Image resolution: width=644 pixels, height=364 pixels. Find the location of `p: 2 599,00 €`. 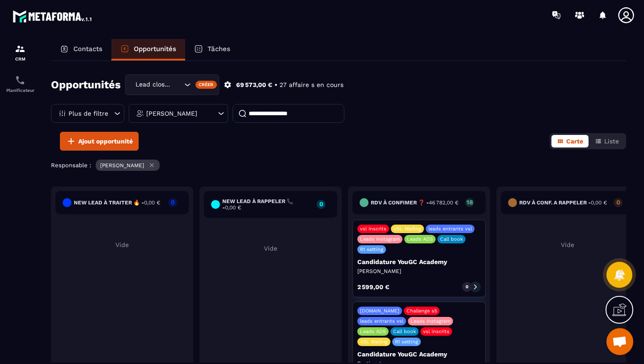

p: 2 599,00 € is located at coordinates (374, 287).